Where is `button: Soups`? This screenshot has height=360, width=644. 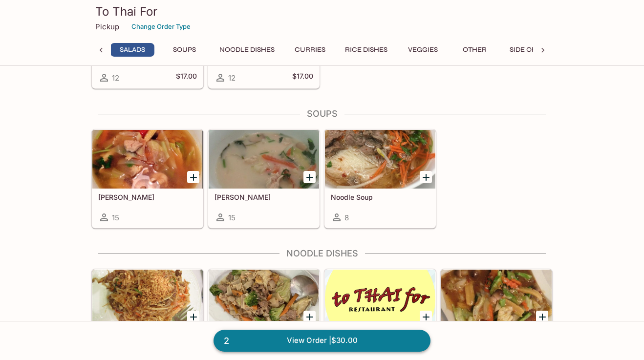
button: Soups is located at coordinates (184, 50).